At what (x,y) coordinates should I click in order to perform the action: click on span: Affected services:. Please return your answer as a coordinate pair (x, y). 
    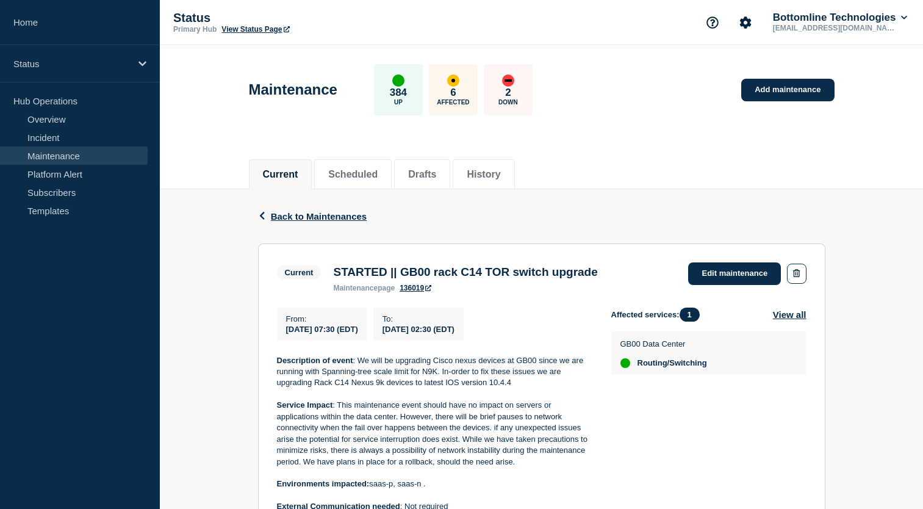
    Looking at the image, I should click on (658, 314).